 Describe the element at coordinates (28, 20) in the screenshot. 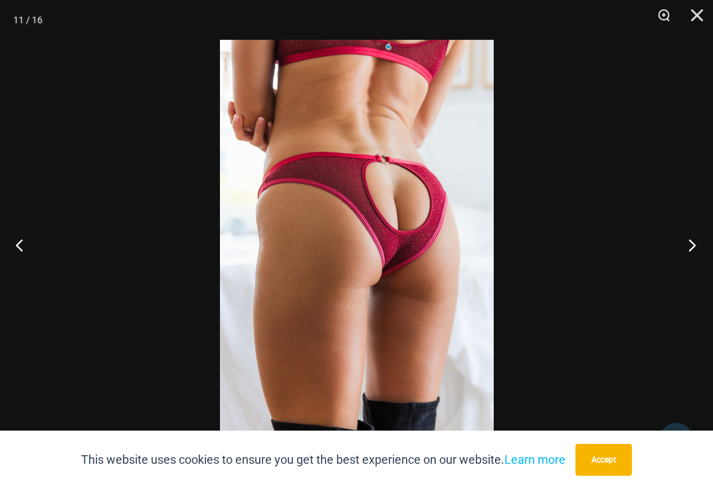

I see `div: 11 / 16` at that location.